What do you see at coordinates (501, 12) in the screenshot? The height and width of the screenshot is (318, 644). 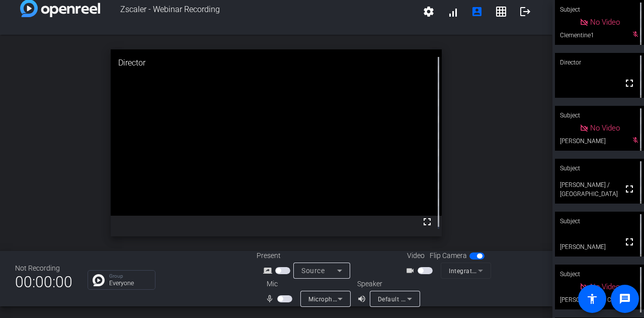 I see `mat-icon: grid_on` at bounding box center [501, 12].